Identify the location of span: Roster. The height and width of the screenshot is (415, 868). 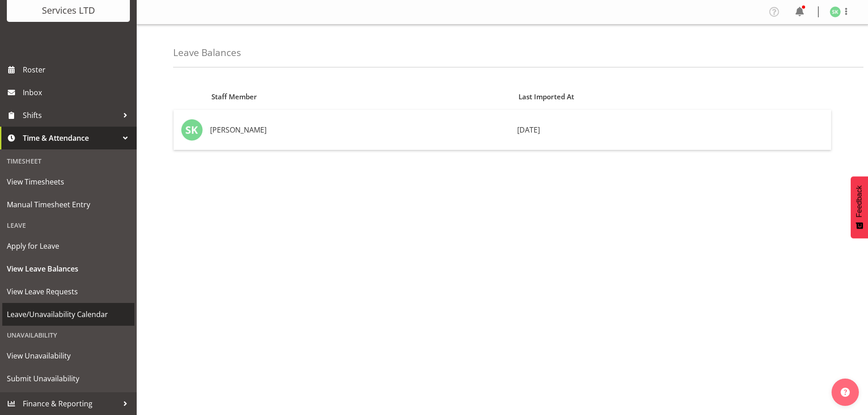
(77, 69).